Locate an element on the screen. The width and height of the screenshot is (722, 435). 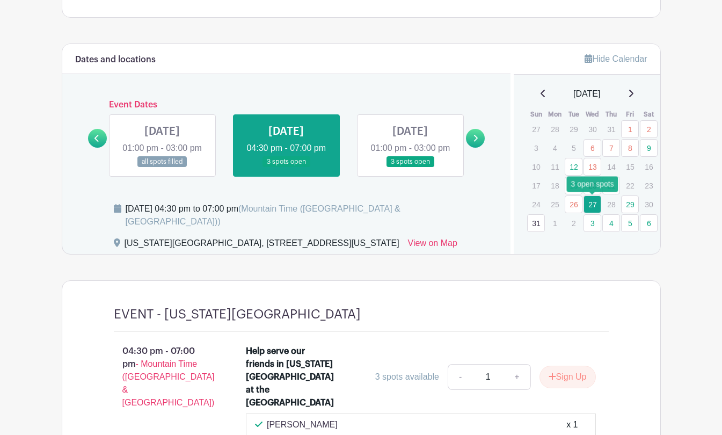
th: Sat is located at coordinates (648, 114).